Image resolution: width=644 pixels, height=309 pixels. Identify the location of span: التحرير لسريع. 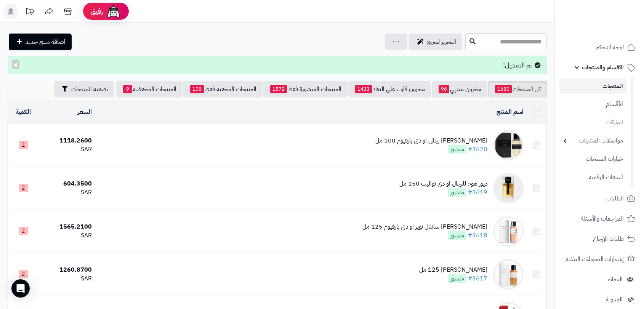
(441, 42).